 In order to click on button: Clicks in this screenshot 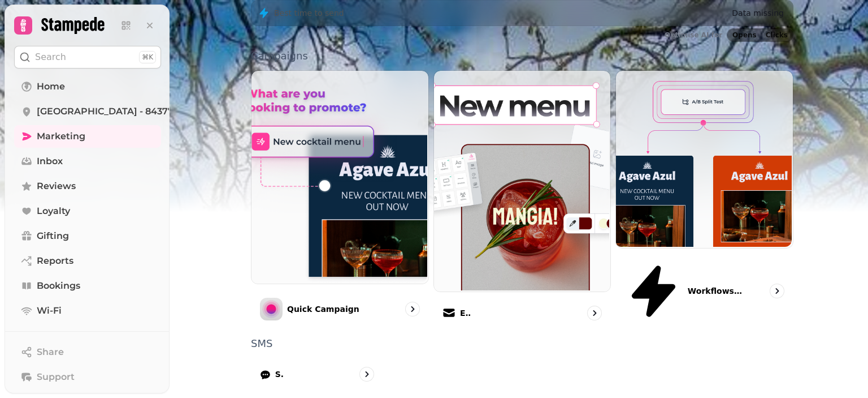, I will do `click(778, 35)`.